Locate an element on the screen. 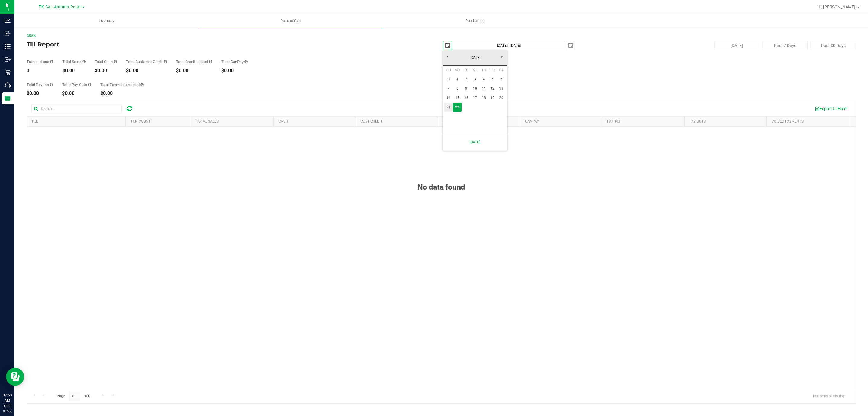  inline-svg: Inbound is located at coordinates (7, 34).